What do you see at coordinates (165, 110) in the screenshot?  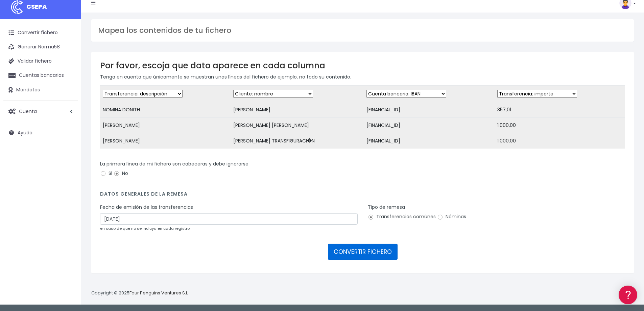 I see `td: NOMINA DONITH` at bounding box center [165, 110].